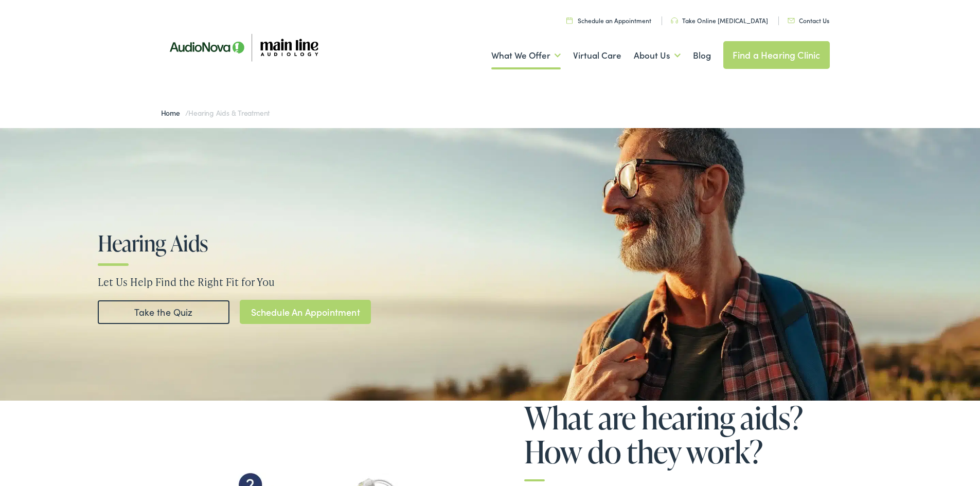  Describe the element at coordinates (597, 56) in the screenshot. I see `a: Virtual Care` at that location.